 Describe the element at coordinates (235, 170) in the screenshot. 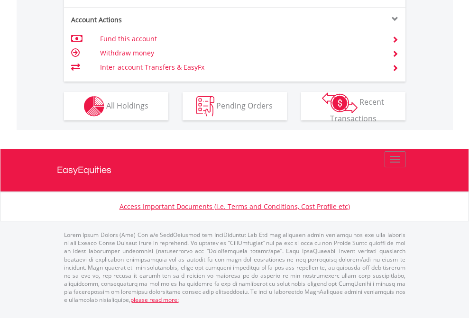

I see `a: EasyEquities` at that location.